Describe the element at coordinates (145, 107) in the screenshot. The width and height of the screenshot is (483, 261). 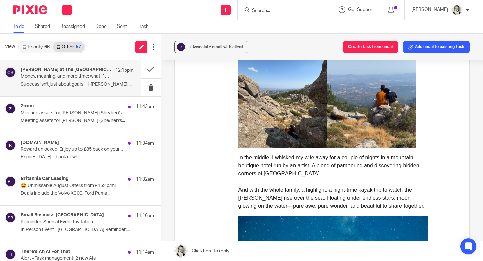
I see `p: 11:43am` at that location.